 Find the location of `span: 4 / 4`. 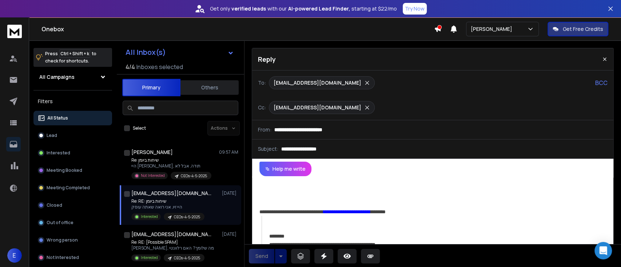

span: 4 / 4 is located at coordinates (130, 67).